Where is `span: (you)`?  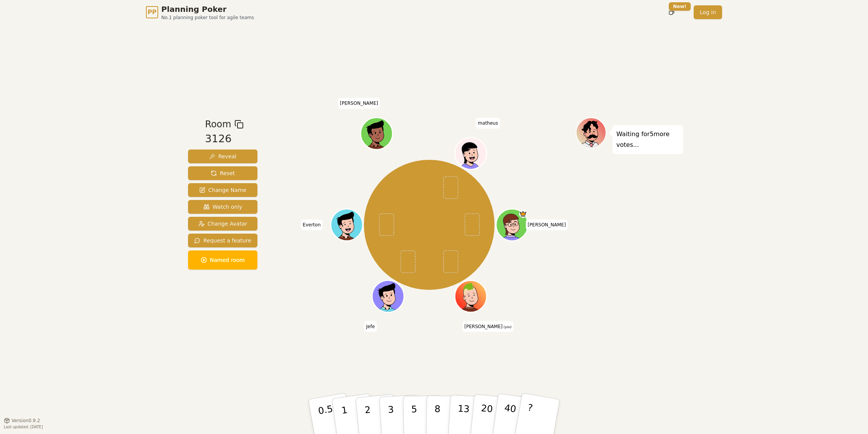
span: (you) is located at coordinates (507, 327).